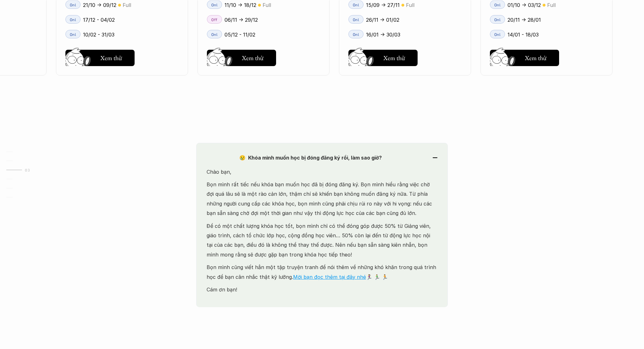  What do you see at coordinates (322, 241) in the screenshot?
I see `p: Để có một chất lượng khóa học tốt, bọn mình chỉ có thể đóng góp được 50% từ Giảng viên, giáo trìn...` at bounding box center [322, 241].